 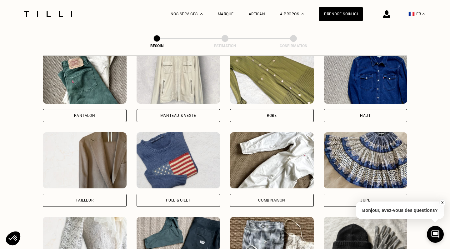 I want to click on img: Menu déroulant à propos, so click(x=303, y=14).